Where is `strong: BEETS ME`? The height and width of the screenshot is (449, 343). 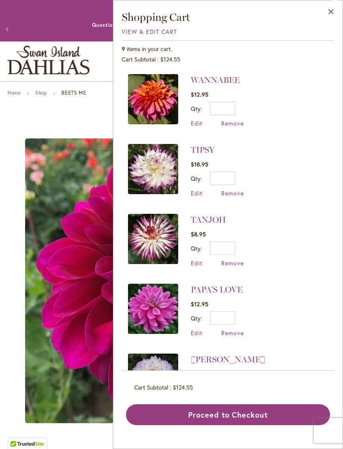
strong: BEETS ME is located at coordinates (74, 92).